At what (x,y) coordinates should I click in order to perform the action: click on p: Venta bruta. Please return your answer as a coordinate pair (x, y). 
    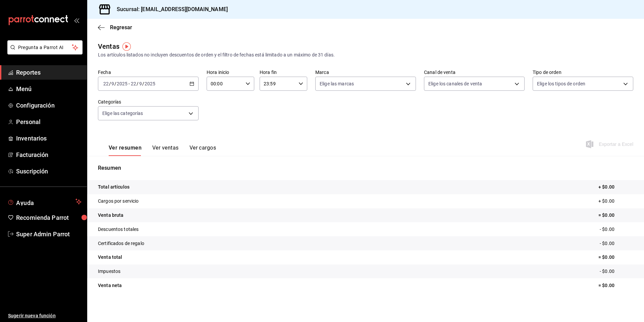
    Looking at the image, I should click on (111, 215).